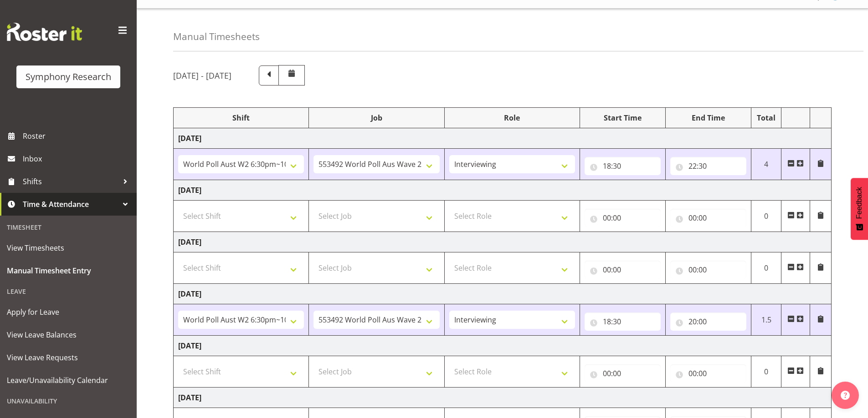 This screenshot has height=418, width=868. What do you see at coordinates (766, 164) in the screenshot?
I see `td: 4` at bounding box center [766, 164].